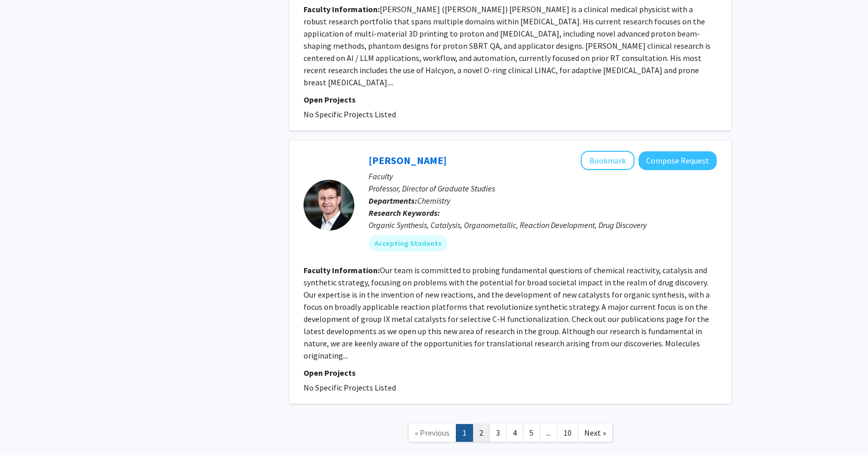  Describe the element at coordinates (543, 225) in the screenshot. I see `div: Organic Synthesis, Catalysis, Organometallic, Reaction Development, Drug Discovery` at that location.